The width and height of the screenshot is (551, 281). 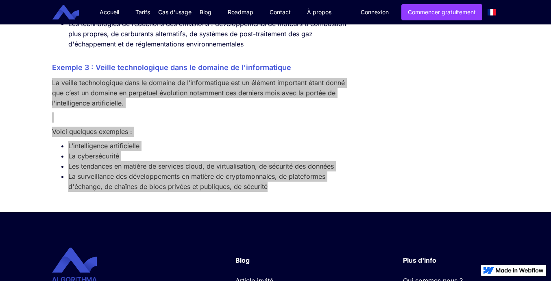 I want to click on div: Blog, so click(x=289, y=260).